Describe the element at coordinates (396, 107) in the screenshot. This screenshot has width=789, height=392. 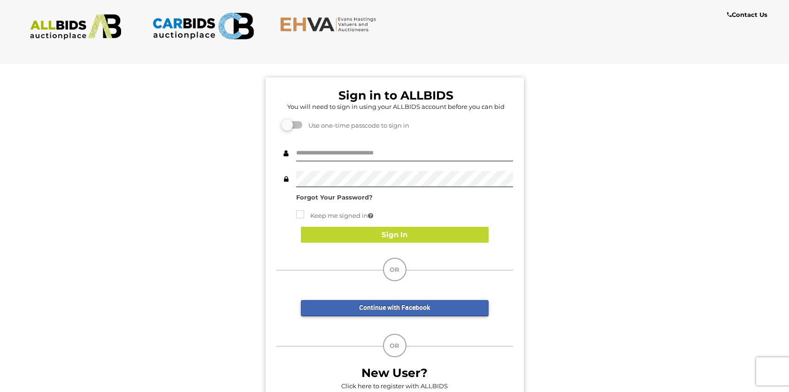
I see `h5: You will need to sign in using your ALLBIDS account before you can bid` at that location.